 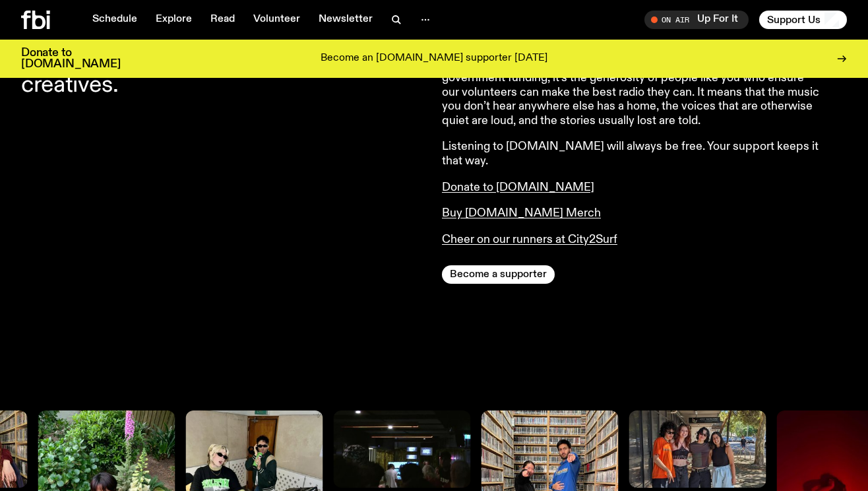 I want to click on a: Read, so click(x=222, y=20).